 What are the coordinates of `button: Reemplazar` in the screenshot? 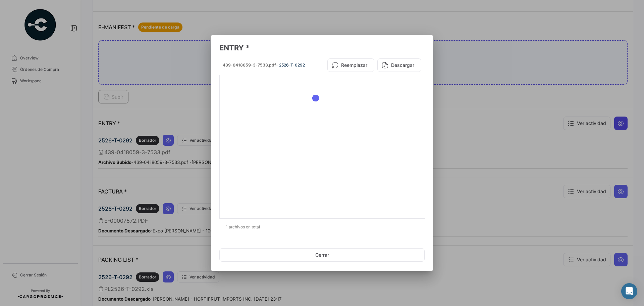 It's located at (351, 65).